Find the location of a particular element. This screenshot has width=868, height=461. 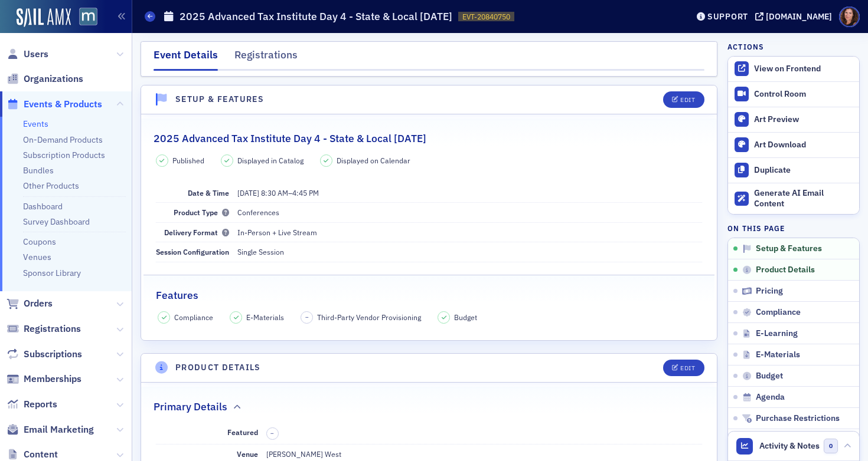

div: Duplicate is located at coordinates (804, 170).